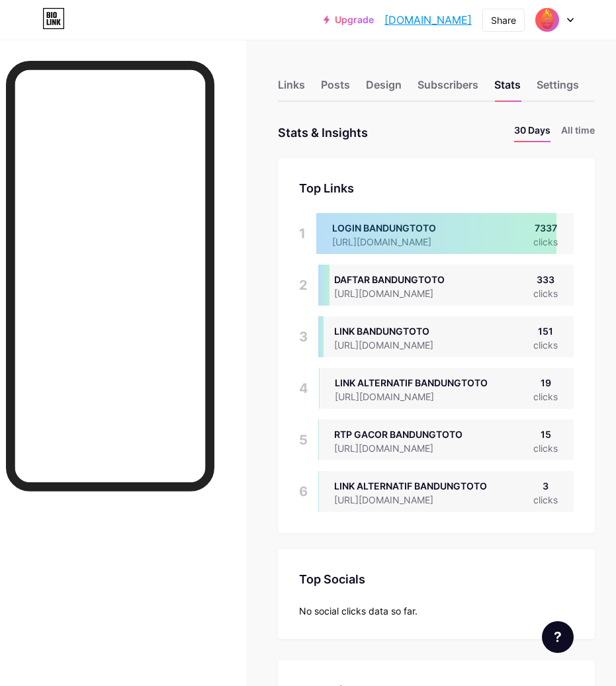 Image resolution: width=616 pixels, height=686 pixels. I want to click on li: 30 Days, so click(532, 133).